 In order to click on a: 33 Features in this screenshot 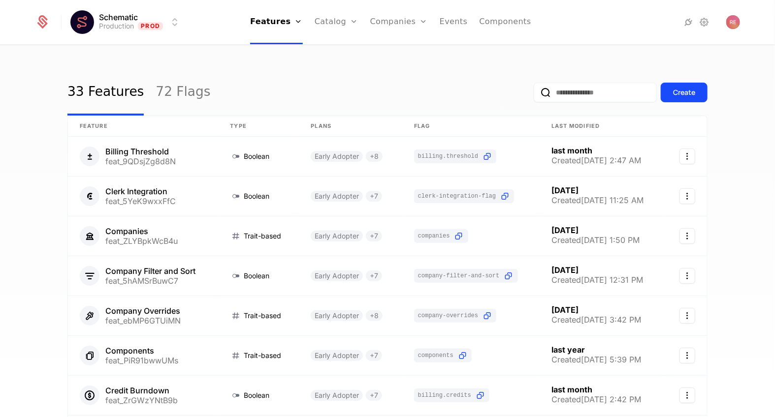, I will do `click(105, 93)`.